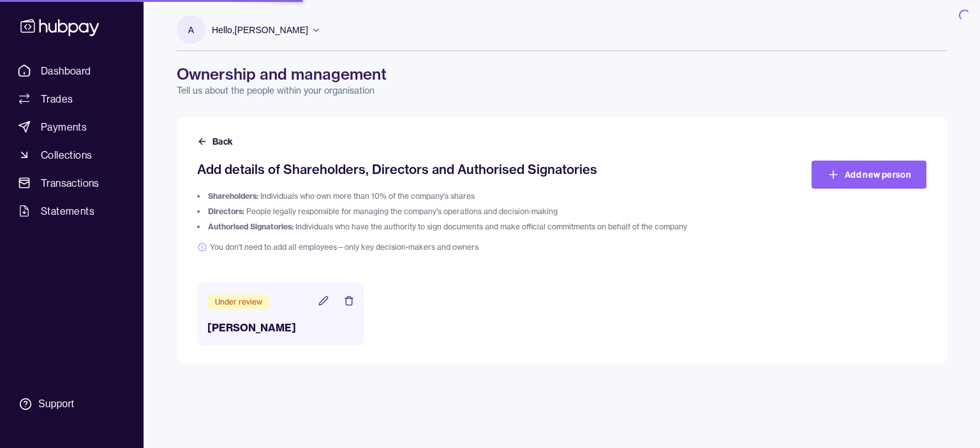  What do you see at coordinates (71, 404) in the screenshot?
I see `a: Support` at bounding box center [71, 404].